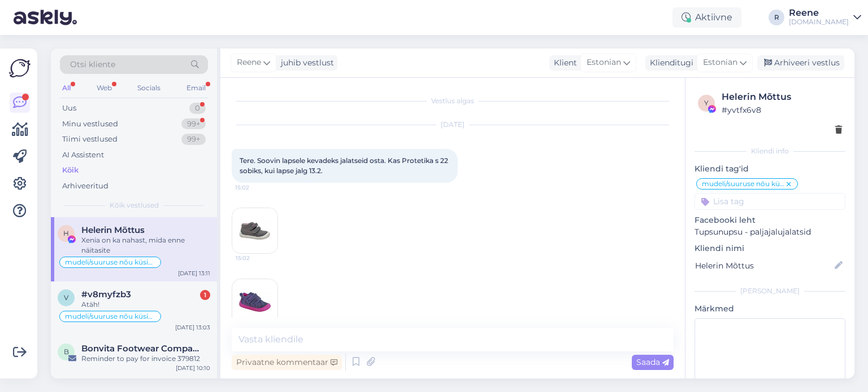 The height and width of the screenshot is (392, 868). What do you see at coordinates (652, 363) in the screenshot?
I see `span: Saada` at bounding box center [652, 363].